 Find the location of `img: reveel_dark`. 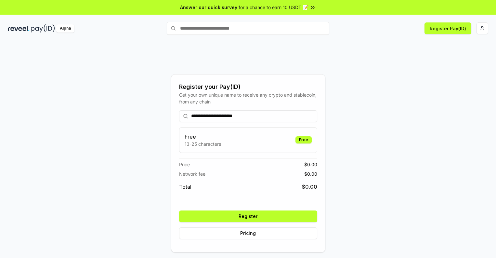

img: reveel_dark is located at coordinates (19, 28).